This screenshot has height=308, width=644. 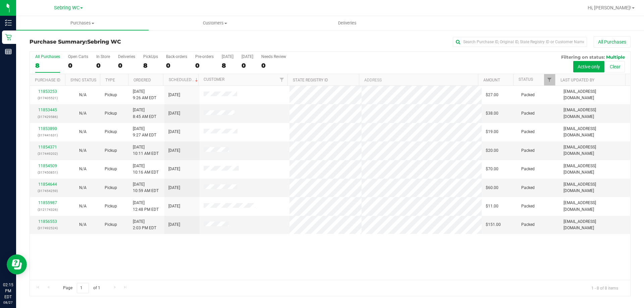 What do you see at coordinates (612, 42) in the screenshot?
I see `button: All Purchases` at bounding box center [612, 42].